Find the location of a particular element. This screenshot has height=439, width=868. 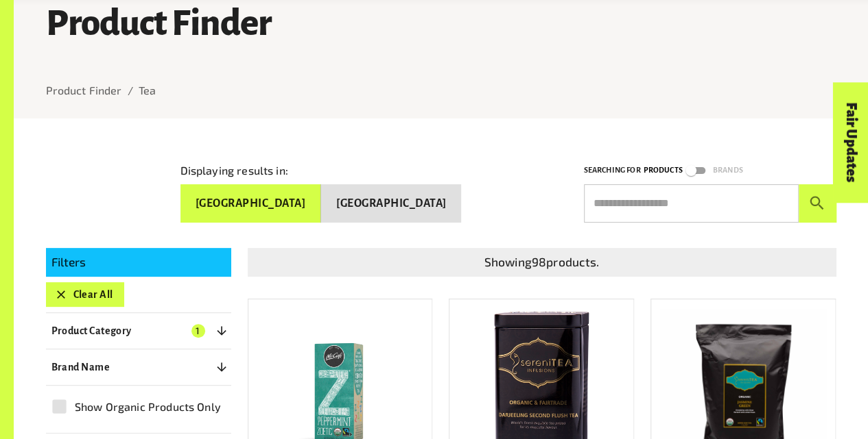

p: Products is located at coordinates (662, 170).